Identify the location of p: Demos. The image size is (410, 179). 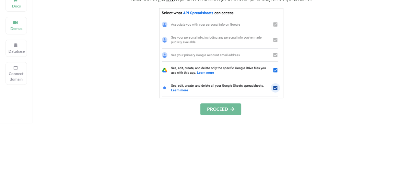
(16, 28).